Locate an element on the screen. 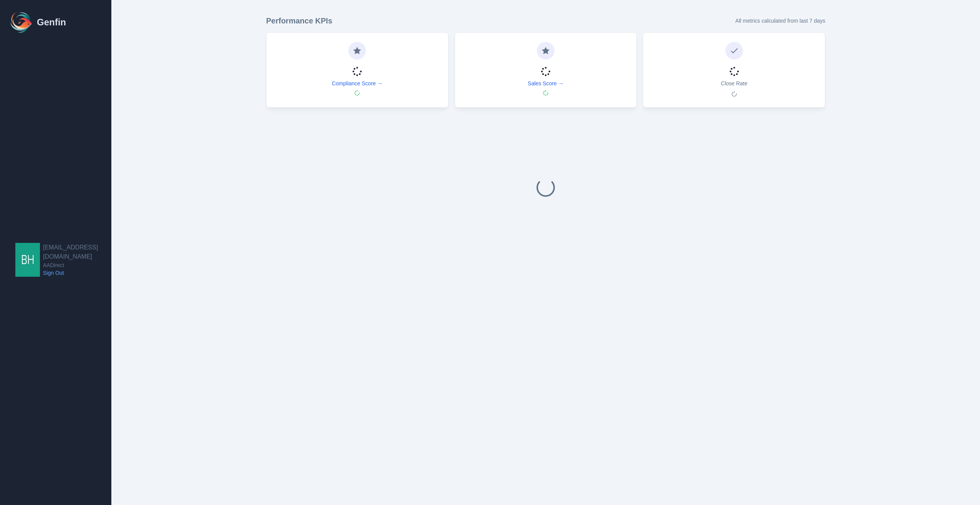 This screenshot has height=505, width=980. a: Compliance Score → is located at coordinates (357, 83).